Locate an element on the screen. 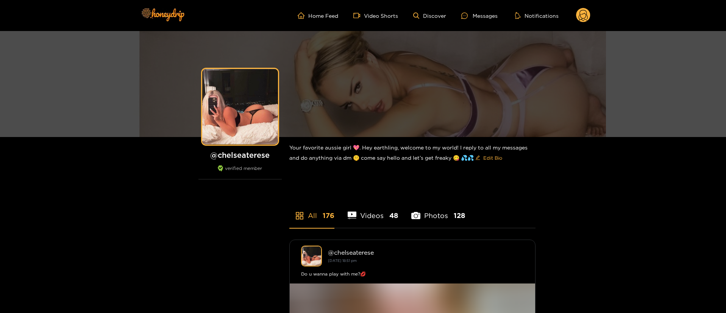 The image size is (726, 313). div: Messages is located at coordinates (479, 16).